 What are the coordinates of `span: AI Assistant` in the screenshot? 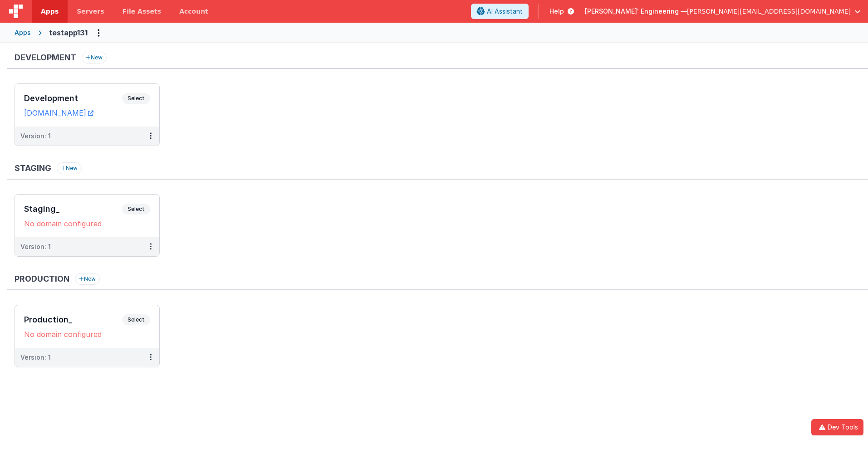 It's located at (505, 11).